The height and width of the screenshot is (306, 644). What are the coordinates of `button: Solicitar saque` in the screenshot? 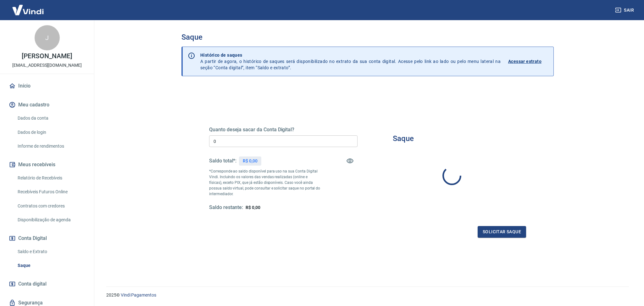 It's located at (502, 232).